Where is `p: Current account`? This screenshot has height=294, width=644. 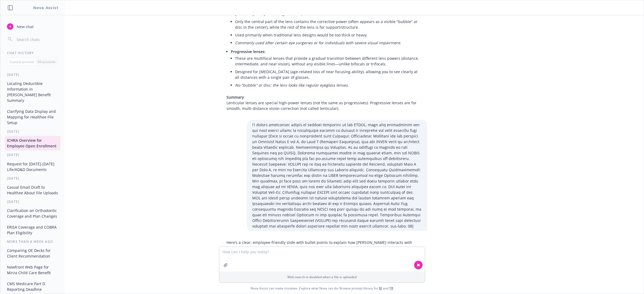 p: Current account is located at coordinates (22, 62).